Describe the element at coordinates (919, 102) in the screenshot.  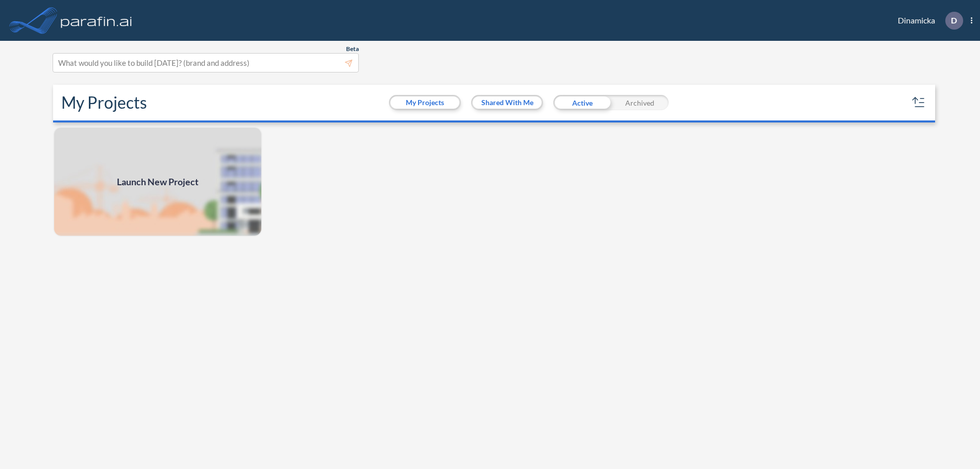
I see `button: sort` at that location.